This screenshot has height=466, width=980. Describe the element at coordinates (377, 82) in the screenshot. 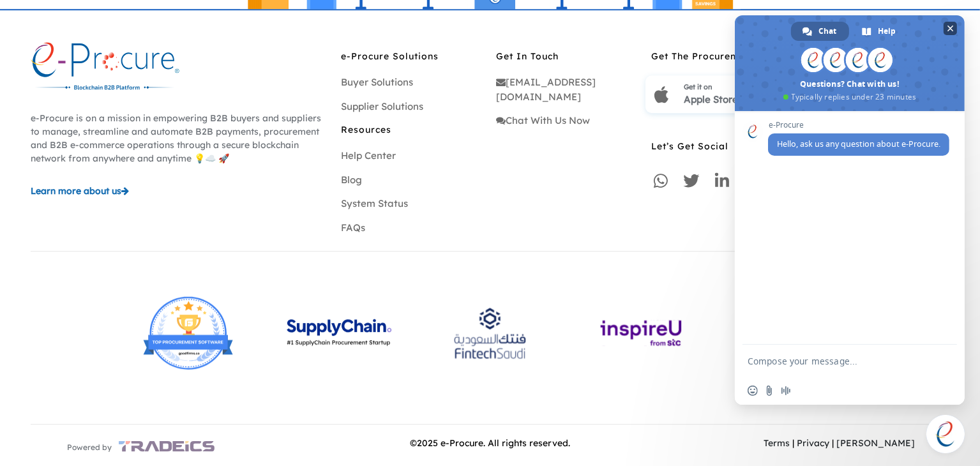

I see `a: Buyer Solutions` at that location.